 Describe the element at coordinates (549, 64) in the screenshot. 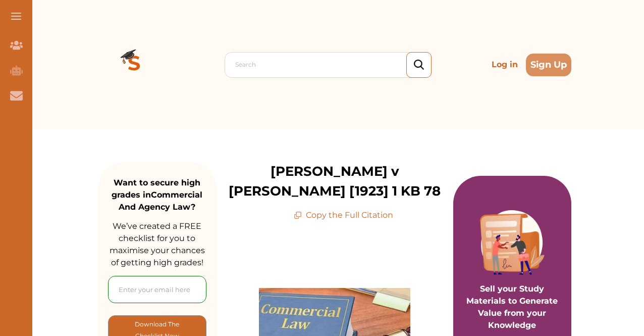

I see `button: Sign Up` at that location.